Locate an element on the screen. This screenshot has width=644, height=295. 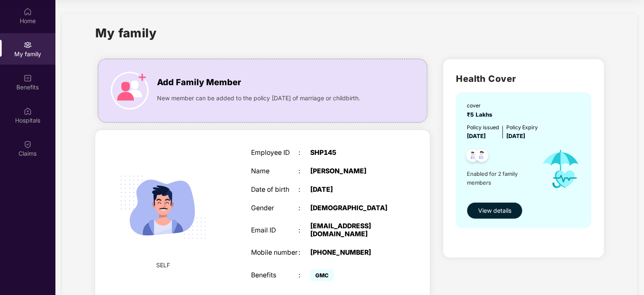
div: Gender is located at coordinates (275, 209).